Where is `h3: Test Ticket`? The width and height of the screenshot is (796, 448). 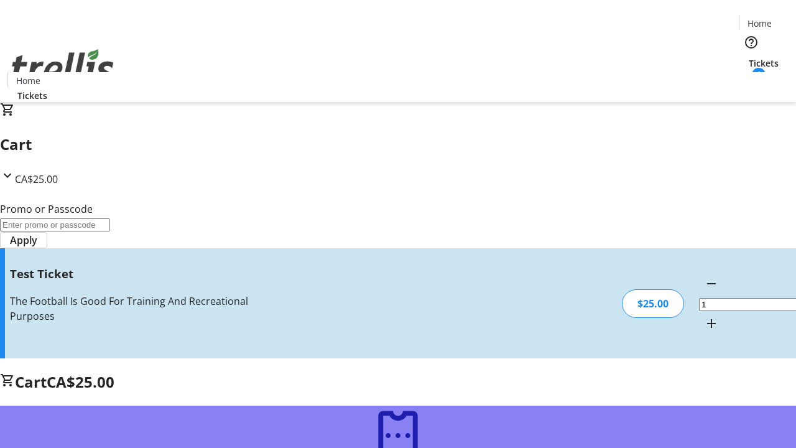
h3: Test Ticket is located at coordinates (145, 274).